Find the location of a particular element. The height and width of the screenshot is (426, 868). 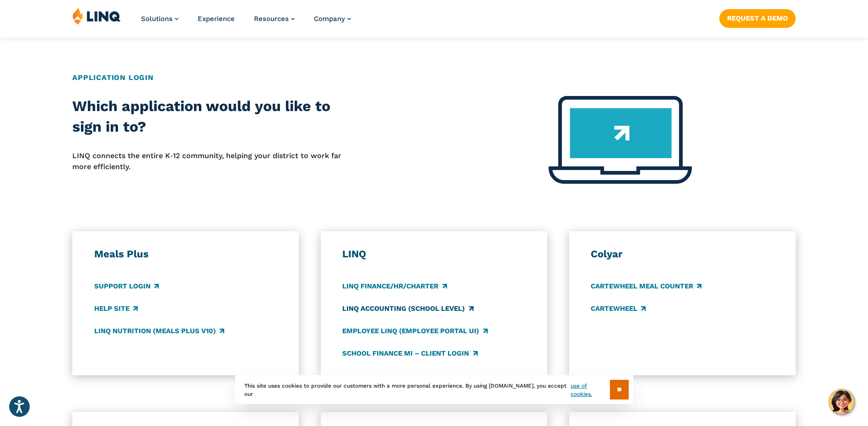

a: LINQ Nutrition (Meals Plus v10) is located at coordinates (160, 331).